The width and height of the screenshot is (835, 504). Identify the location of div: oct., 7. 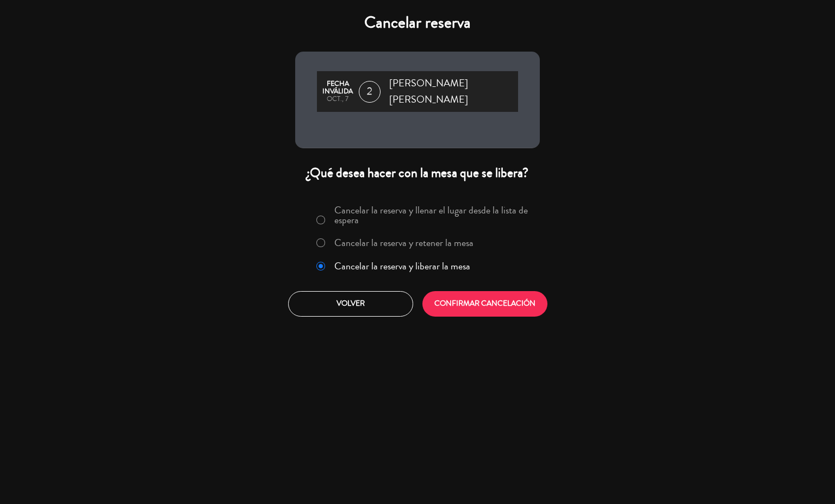
(338, 100).